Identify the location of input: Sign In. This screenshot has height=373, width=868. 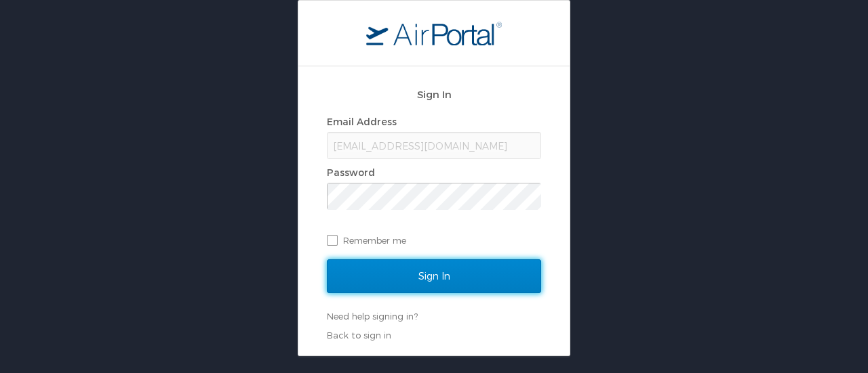
(434, 277).